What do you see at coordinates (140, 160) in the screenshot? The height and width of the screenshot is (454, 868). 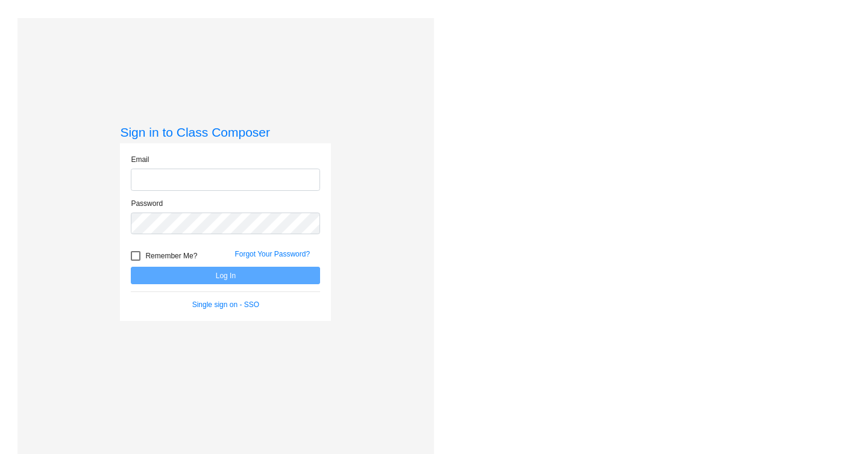 I see `label: Email` at bounding box center [140, 160].